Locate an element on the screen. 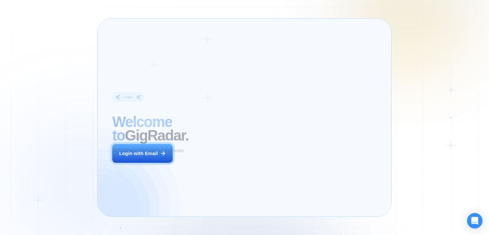 The height and width of the screenshot is (235, 489). p: AI Business Manager for Agencies is located at coordinates (148, 150).